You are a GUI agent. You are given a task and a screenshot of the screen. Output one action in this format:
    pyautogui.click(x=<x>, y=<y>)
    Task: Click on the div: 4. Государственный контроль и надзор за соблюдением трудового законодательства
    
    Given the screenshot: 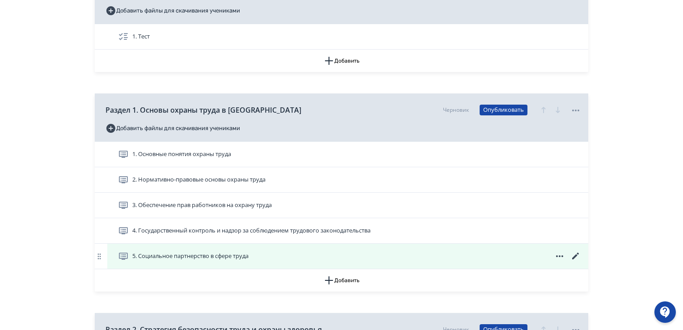 What is the action you would take?
    pyautogui.click(x=342, y=231)
    